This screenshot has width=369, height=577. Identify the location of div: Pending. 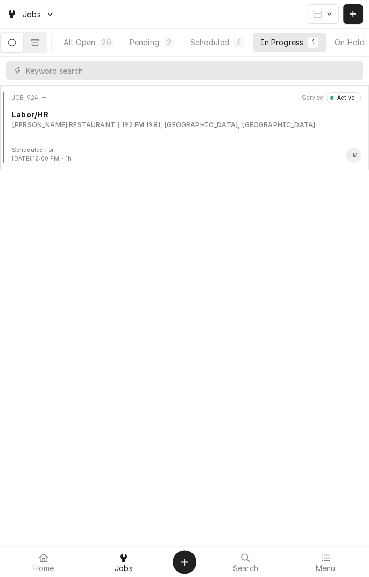
(144, 42).